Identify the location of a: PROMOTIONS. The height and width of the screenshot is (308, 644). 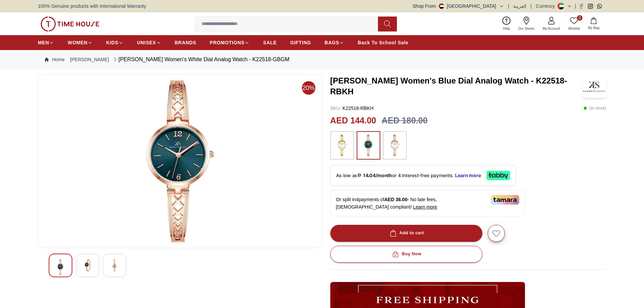
(230, 43).